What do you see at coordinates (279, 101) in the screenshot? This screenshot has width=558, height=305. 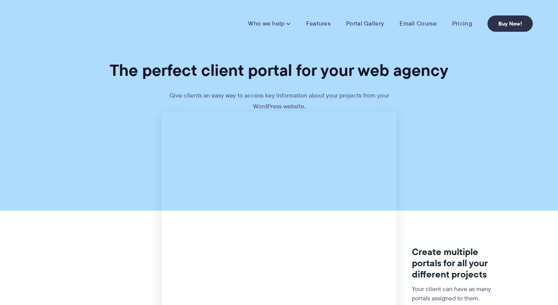 I see `p: Give clients an easy way to access key information about your projects from your WordPress website.` at bounding box center [279, 101].